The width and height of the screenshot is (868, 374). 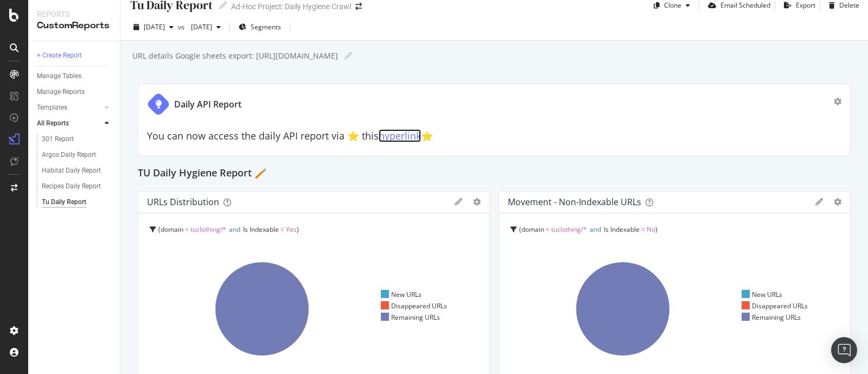 What do you see at coordinates (69, 123) in the screenshot?
I see `a: All Reports` at bounding box center [69, 123].